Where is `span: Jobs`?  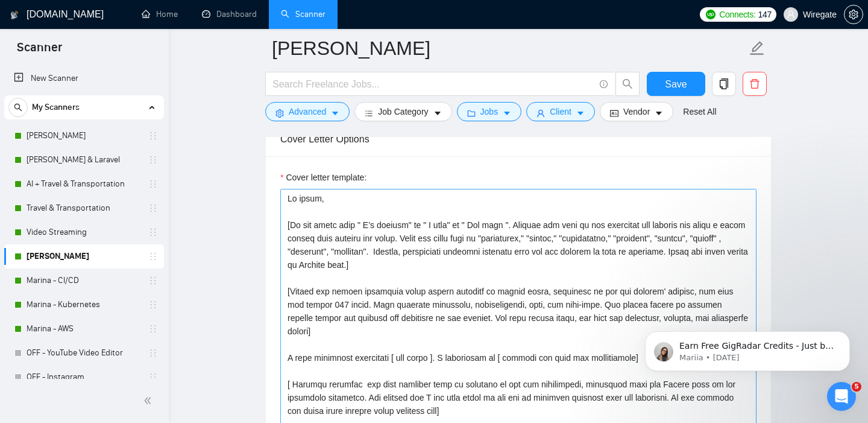 span: Jobs is located at coordinates (490, 112).